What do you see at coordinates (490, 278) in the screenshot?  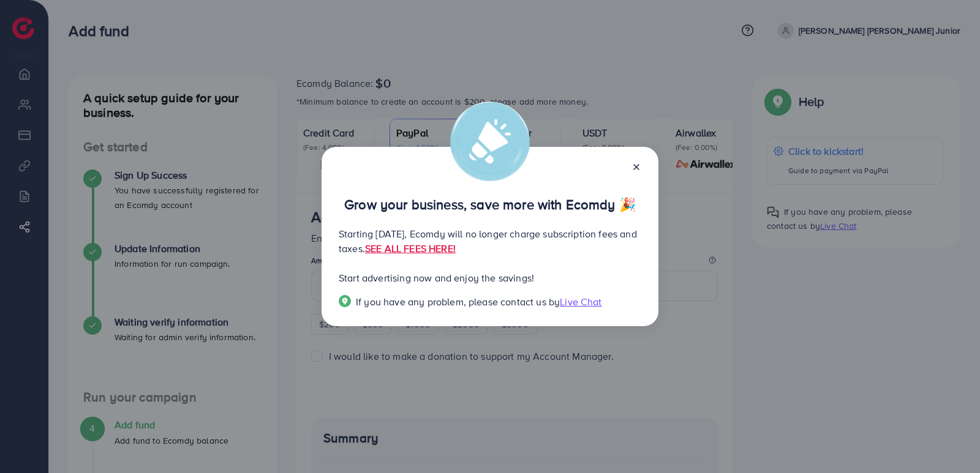 I see `p: Start advertising now and enjoy the savings!` at bounding box center [490, 278].